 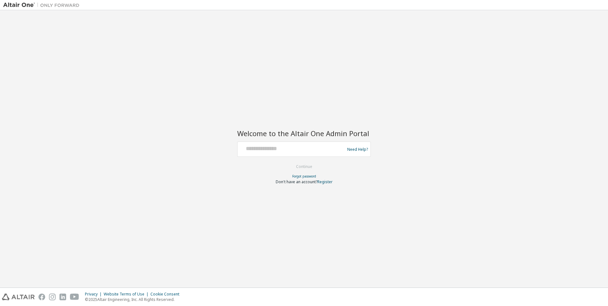 I want to click on img: altair_logo.svg, so click(x=18, y=297).